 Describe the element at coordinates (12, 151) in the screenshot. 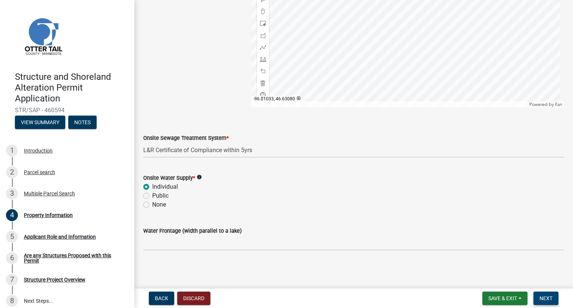

I see `div: 1` at that location.